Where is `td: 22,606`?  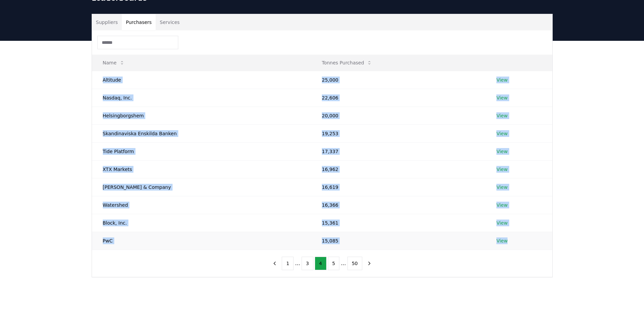
td: 22,606 is located at coordinates (398, 97).